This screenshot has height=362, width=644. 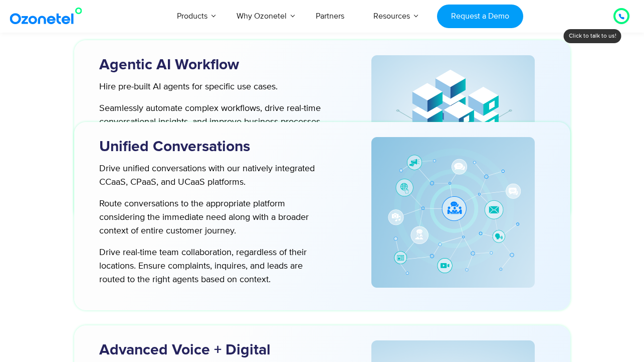 I want to click on p: Seamlessly automate complex workflows, drive real-time conversational insights, and improve busin..., so click(x=211, y=115).